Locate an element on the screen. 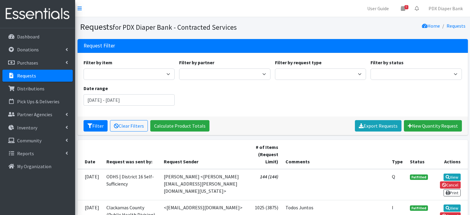  th: Comments is located at coordinates (335, 154).